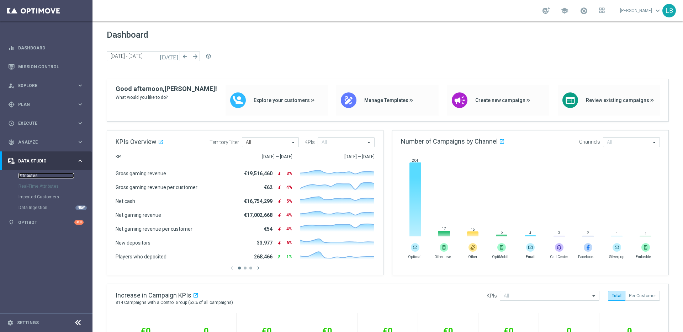  Describe the element at coordinates (46, 223) in the screenshot. I see `div: lightbulb Optibot +10` at that location.